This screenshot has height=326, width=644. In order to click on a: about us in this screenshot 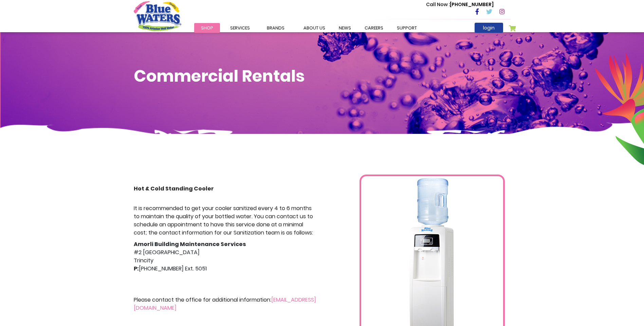, I will do `click(314, 28)`.